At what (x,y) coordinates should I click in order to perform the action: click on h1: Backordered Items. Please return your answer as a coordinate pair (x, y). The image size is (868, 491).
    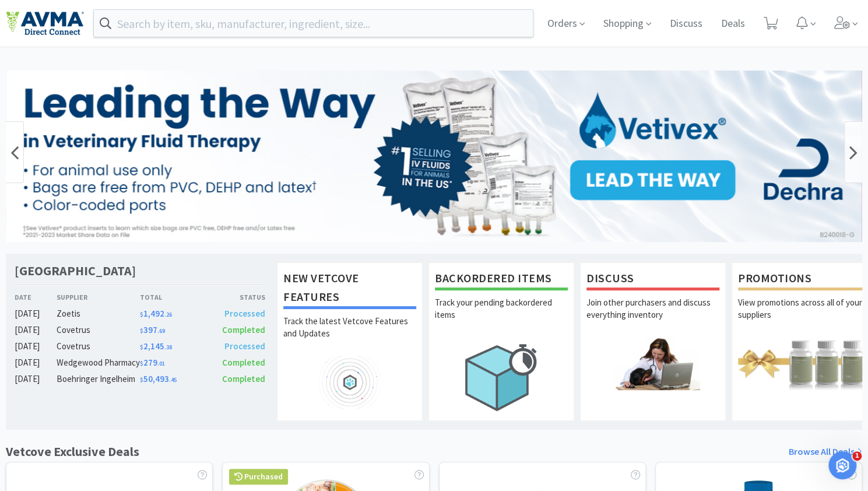
    Looking at the image, I should click on (501, 280).